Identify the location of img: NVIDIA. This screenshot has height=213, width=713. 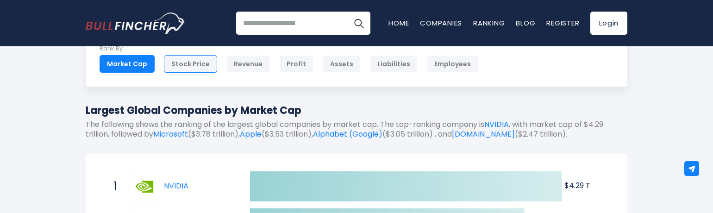
(145, 187).